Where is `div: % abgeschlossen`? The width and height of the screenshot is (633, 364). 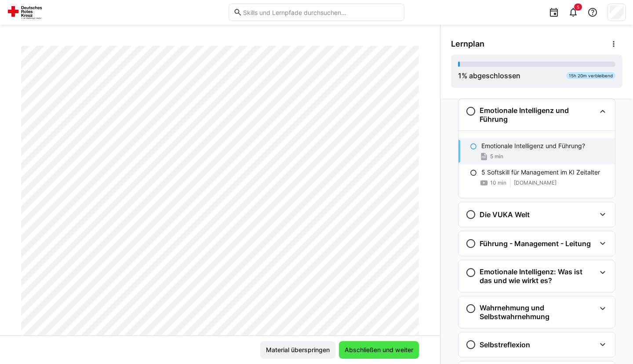
div: % abgeschlossen is located at coordinates (489, 75).